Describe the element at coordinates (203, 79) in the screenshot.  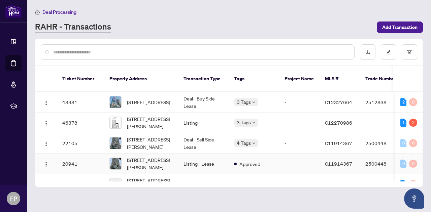
I see `th: Transaction Type` at that location.